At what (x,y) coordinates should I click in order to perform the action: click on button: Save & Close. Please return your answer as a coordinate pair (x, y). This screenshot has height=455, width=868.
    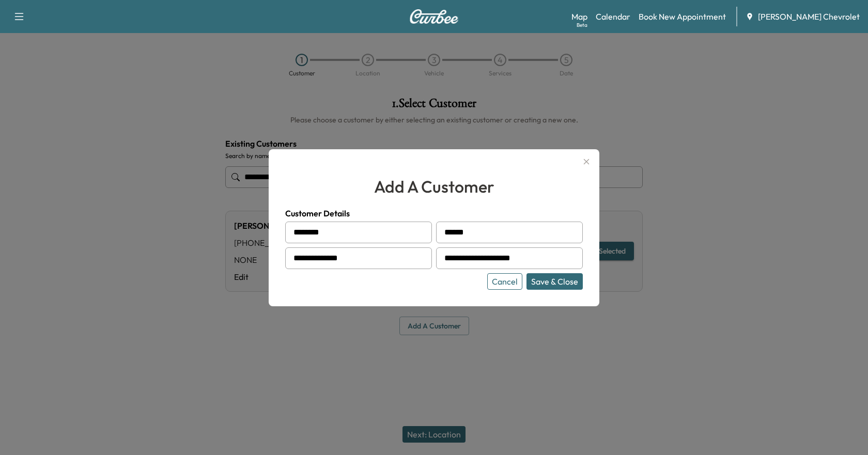
    Looking at the image, I should click on (554, 282).